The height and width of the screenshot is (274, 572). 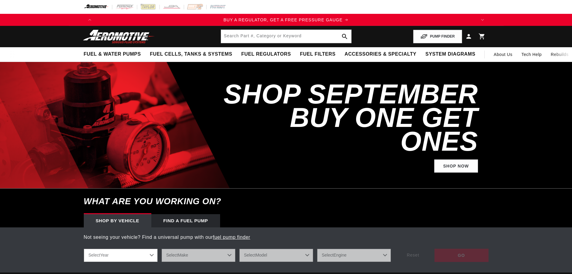 I want to click on div: Find a Fuel Pump, so click(x=186, y=221).